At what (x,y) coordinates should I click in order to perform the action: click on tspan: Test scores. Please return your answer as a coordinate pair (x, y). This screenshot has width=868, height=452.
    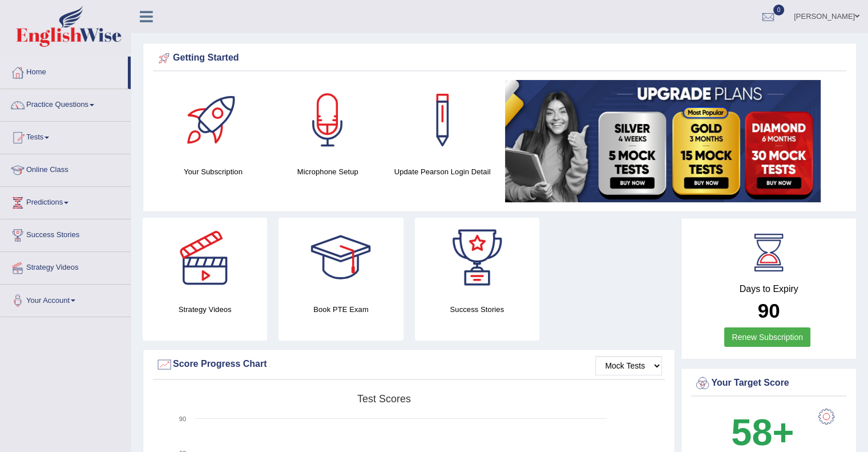
    Looking at the image, I should click on (384, 399).